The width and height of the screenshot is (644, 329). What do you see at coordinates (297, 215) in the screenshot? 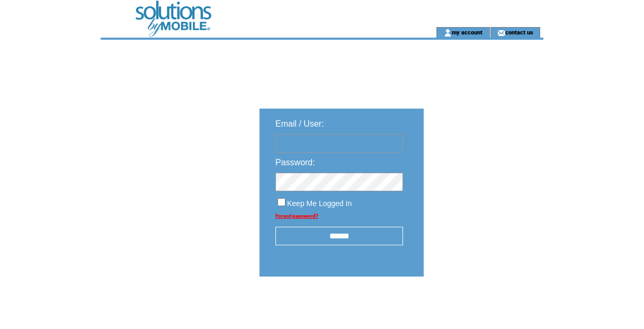
I see `a: Forgot password?` at bounding box center [297, 215].